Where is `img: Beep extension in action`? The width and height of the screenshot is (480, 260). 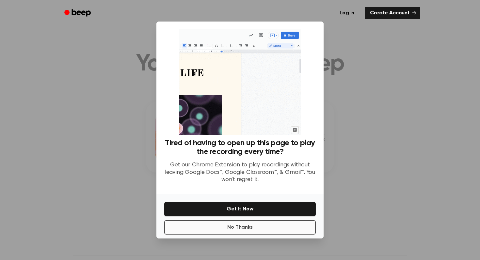 img: Beep extension in action is located at coordinates (240, 82).